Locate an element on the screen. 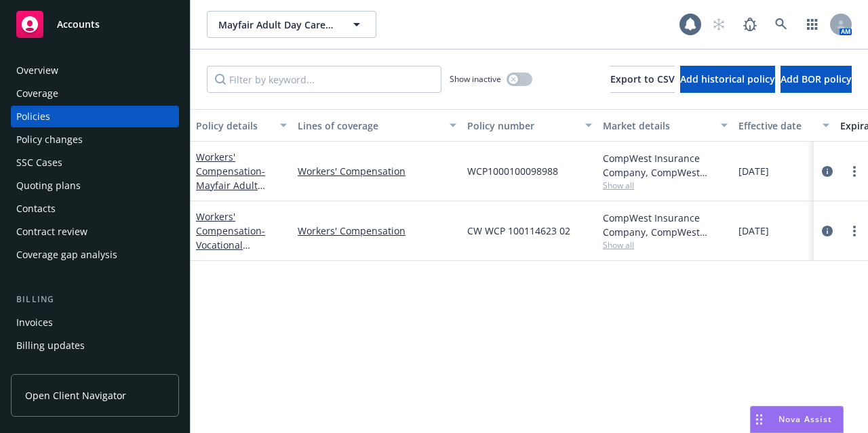  a: Report a Bug is located at coordinates (750, 25).